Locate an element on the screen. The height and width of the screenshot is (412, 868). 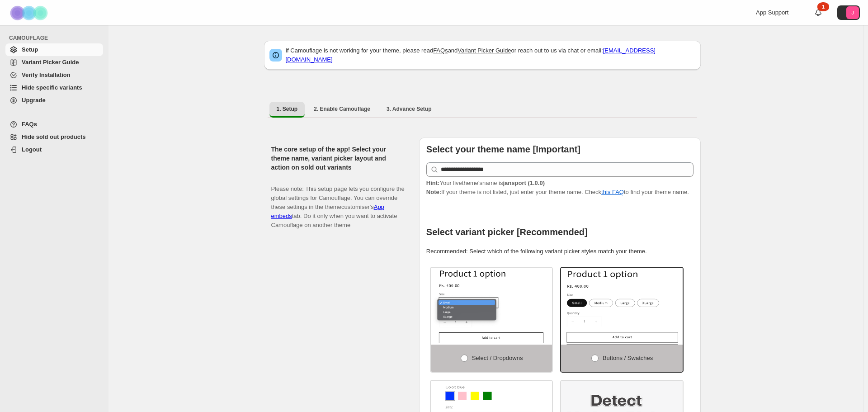
span: Select / Dropdowns is located at coordinates (497, 358).